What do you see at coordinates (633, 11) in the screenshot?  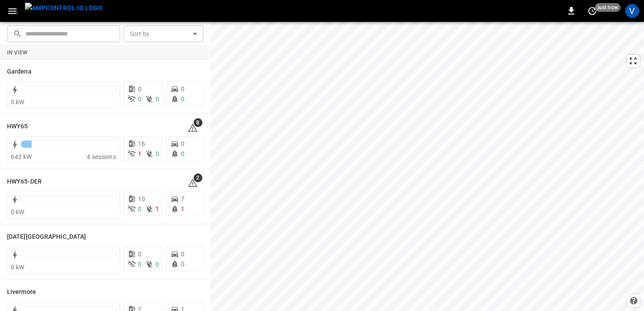 I see `div: profile-icon` at bounding box center [633, 11].